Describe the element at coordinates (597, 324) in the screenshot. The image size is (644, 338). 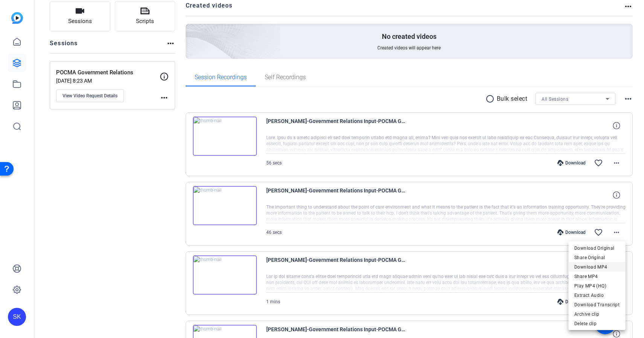
I see `span: Delete clip` at that location.